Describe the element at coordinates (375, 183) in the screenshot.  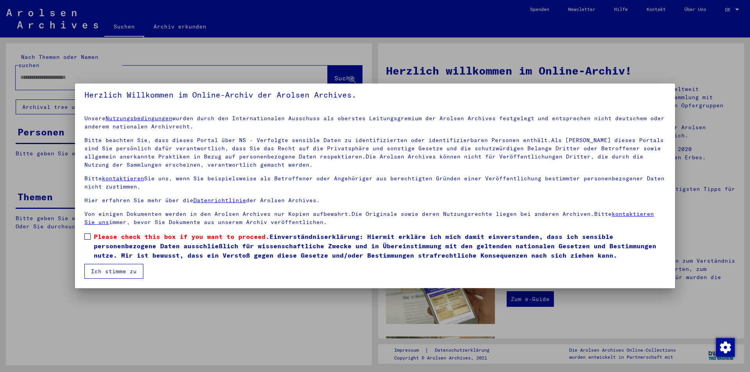
I see `p: Bitte Sie uns, wenn Sie beispielsweise als Betroffener oder Angehöriger aus berechtigten Gründen ...` at that location.